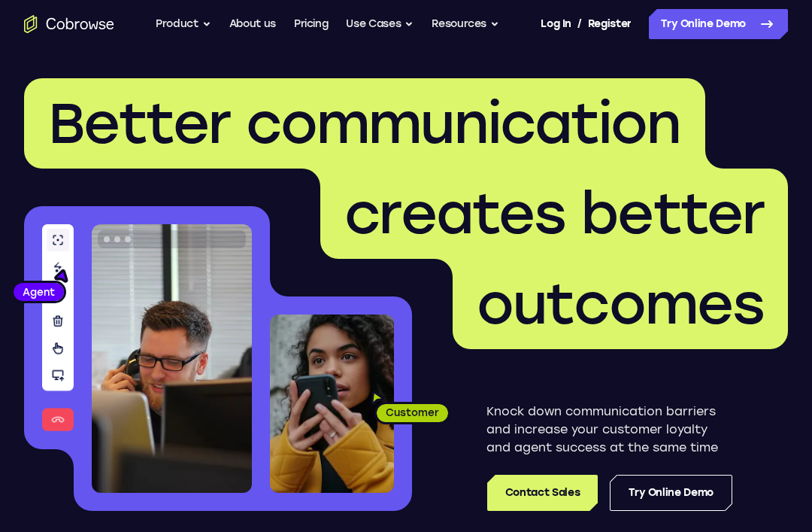  What do you see at coordinates (610, 24) in the screenshot?
I see `a: Register` at bounding box center [610, 24].